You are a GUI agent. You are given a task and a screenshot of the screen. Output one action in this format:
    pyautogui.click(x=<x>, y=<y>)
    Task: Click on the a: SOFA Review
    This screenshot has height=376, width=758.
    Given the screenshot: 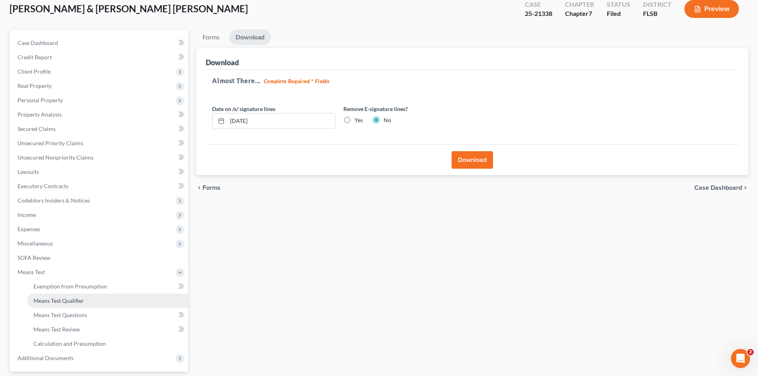 What is the action you would take?
    pyautogui.click(x=99, y=258)
    